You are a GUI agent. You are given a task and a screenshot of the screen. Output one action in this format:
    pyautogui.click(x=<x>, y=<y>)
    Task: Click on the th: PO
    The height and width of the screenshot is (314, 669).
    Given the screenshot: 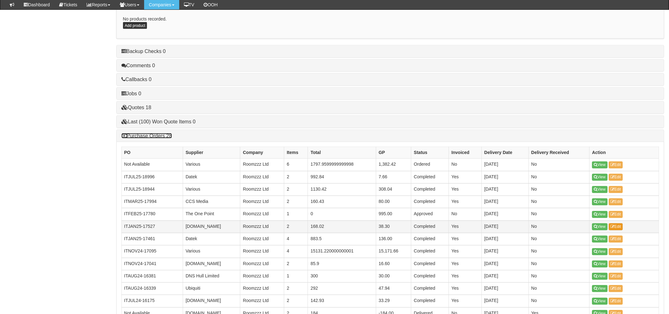 What is the action you would take?
    pyautogui.click(x=152, y=153)
    